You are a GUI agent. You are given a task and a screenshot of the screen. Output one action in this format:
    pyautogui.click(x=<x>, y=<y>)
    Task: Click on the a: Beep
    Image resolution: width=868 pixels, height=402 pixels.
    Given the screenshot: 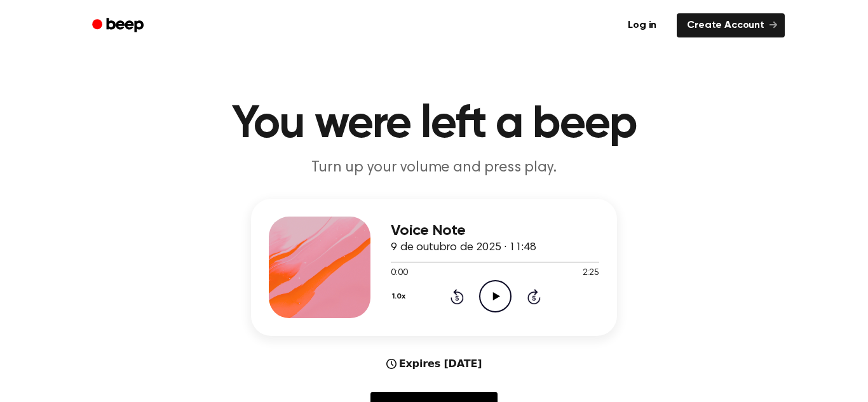 What is the action you would take?
    pyautogui.click(x=119, y=26)
    